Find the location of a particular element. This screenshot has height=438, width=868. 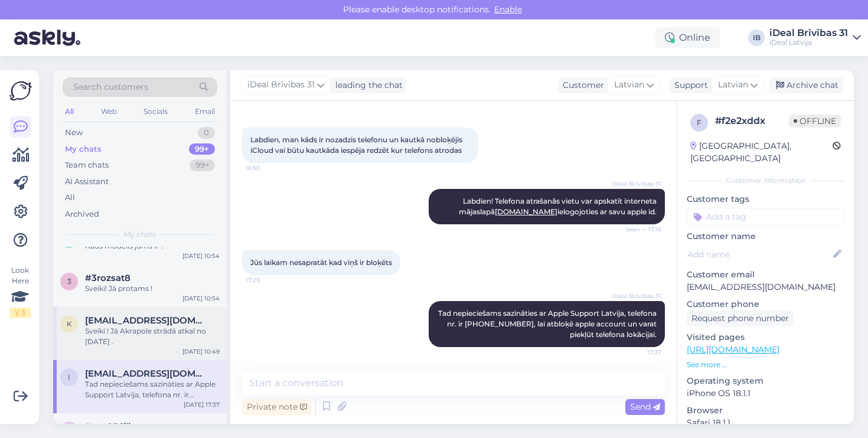

div: Online is located at coordinates (687, 38).